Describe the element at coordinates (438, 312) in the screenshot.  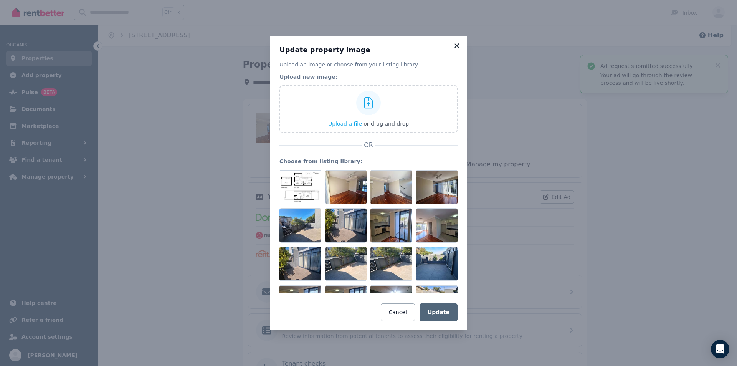
I see `button: Update` at that location.